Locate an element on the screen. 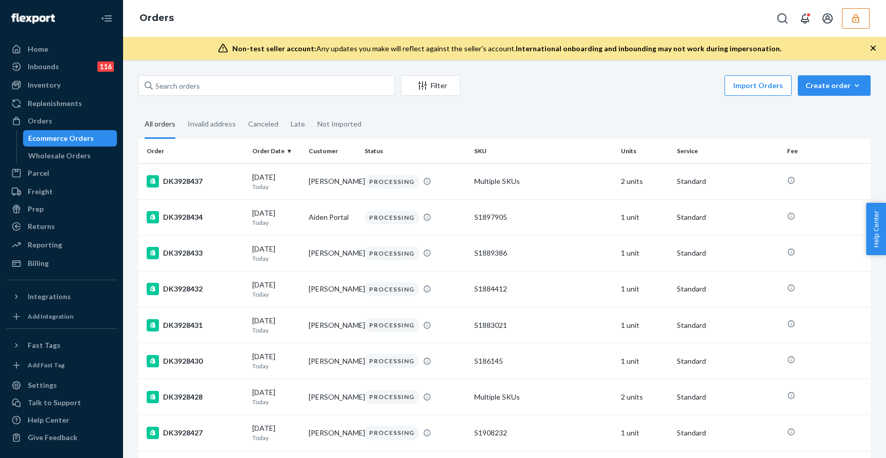  div: Invalid address is located at coordinates (212, 124).